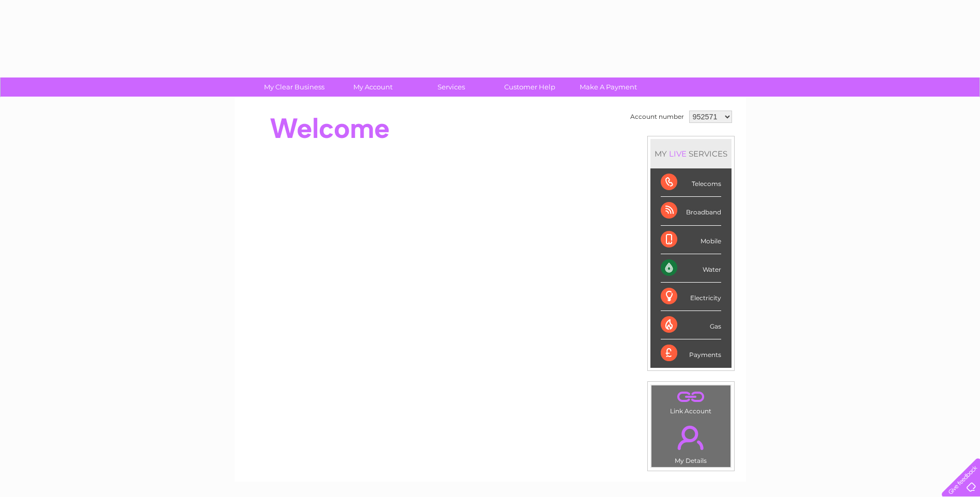 This screenshot has width=980, height=497. I want to click on a: Make A Payment, so click(608, 87).